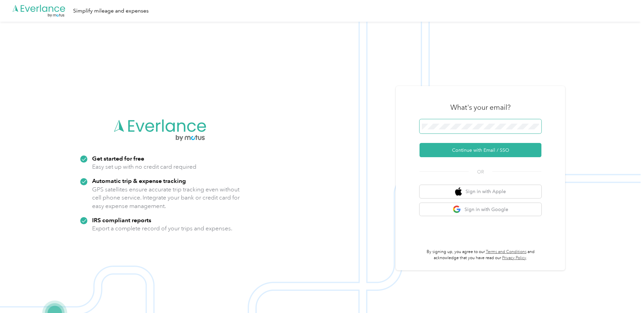 Image resolution: width=644 pixels, height=313 pixels. I want to click on span: OR, so click(480, 172).